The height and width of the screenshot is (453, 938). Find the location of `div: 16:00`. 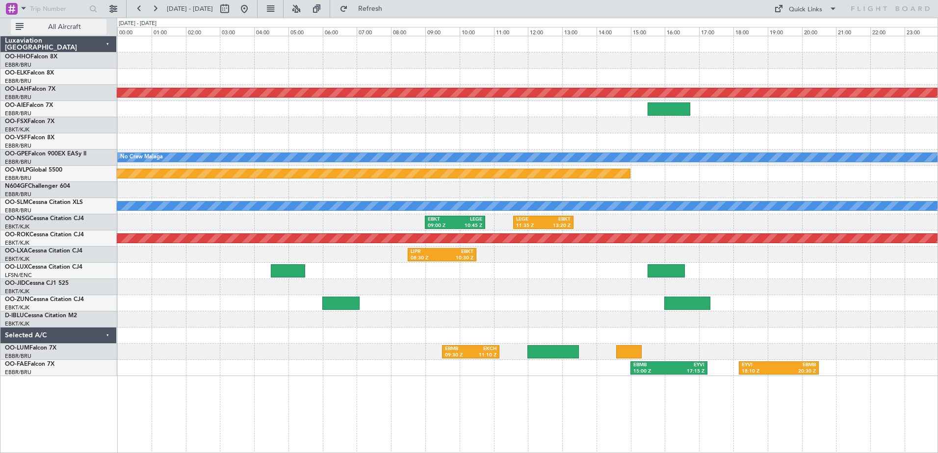

div: 16:00 is located at coordinates (682, 31).